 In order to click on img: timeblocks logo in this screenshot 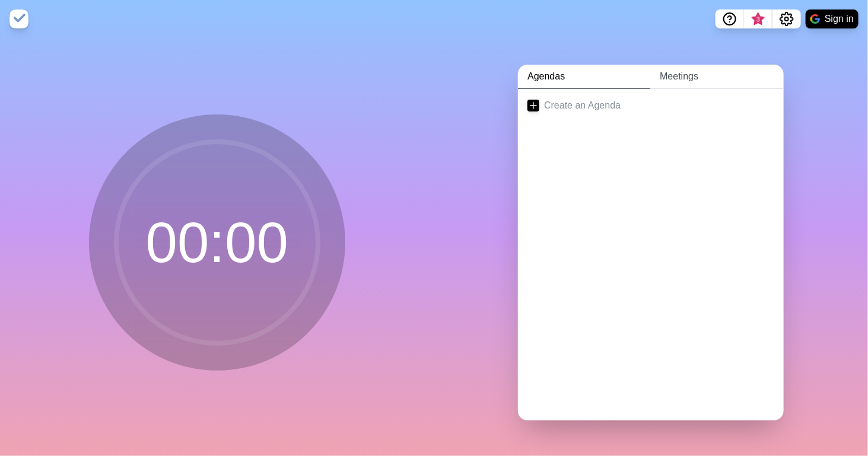, I will do `click(19, 19)`.